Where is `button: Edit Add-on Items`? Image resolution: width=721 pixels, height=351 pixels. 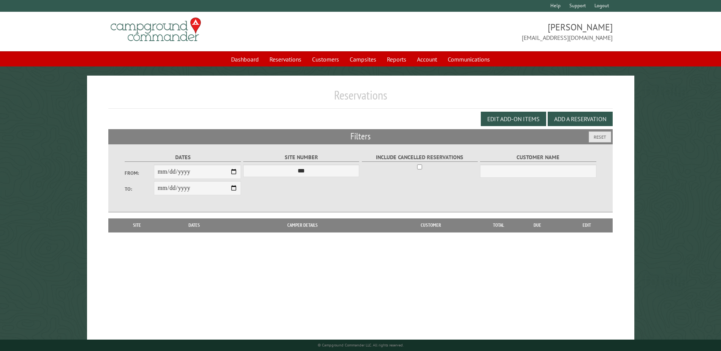 button: Edit Add-on Items is located at coordinates (513, 119).